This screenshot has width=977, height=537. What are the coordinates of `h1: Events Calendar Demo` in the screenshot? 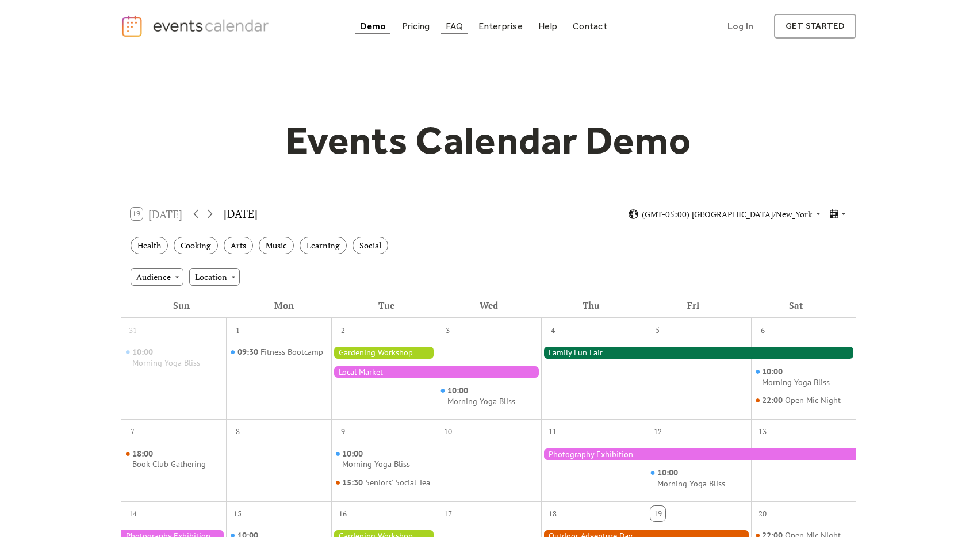 It's located at (489, 140).